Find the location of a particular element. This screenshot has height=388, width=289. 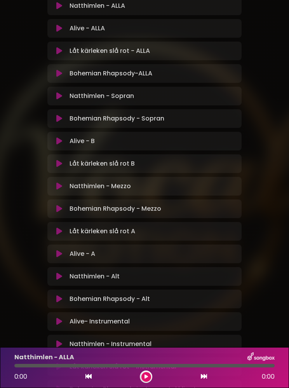

p: Låt kärleken slå rot B is located at coordinates (102, 164).